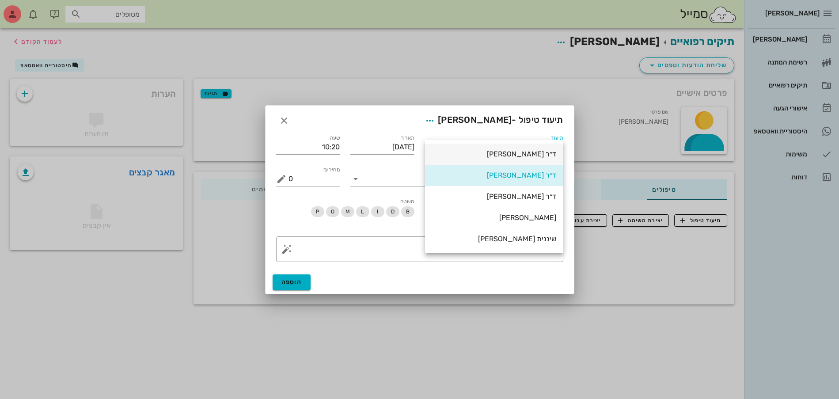 The width and height of the screenshot is (839, 399). I want to click on span: משטח, so click(407, 201).